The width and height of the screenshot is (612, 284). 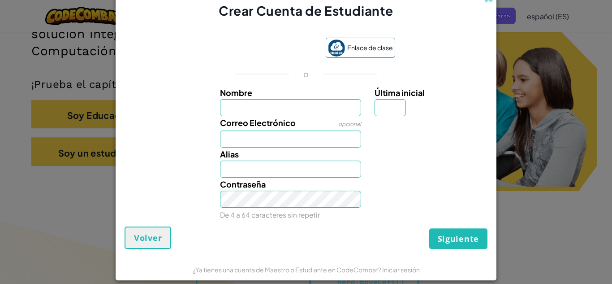 What do you see at coordinates (350, 124) in the screenshot?
I see `font: opcional` at bounding box center [350, 124].